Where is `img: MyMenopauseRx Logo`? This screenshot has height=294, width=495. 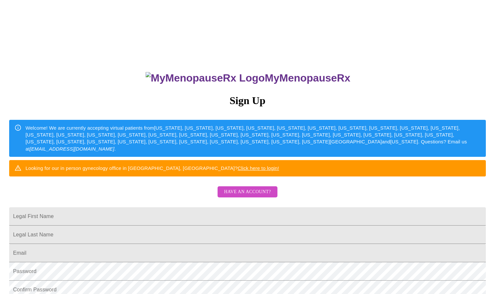
img: MyMenopauseRx Logo is located at coordinates (205, 78).